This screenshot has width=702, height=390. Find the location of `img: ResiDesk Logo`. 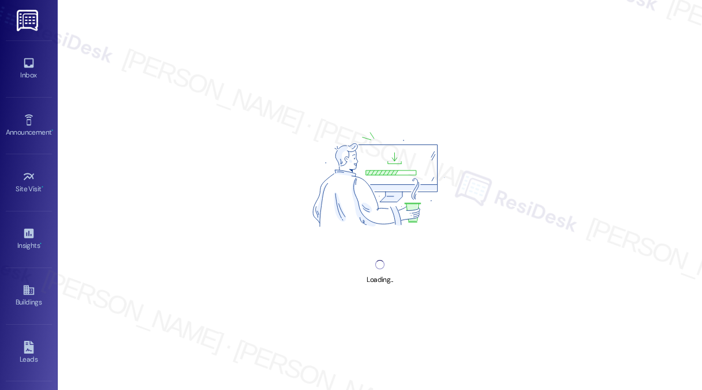

img: ResiDesk Logo is located at coordinates (28, 20).